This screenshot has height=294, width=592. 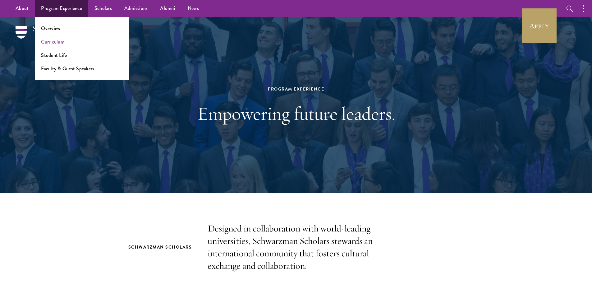 I want to click on h2: Schwarzman Scholars, so click(x=162, y=247).